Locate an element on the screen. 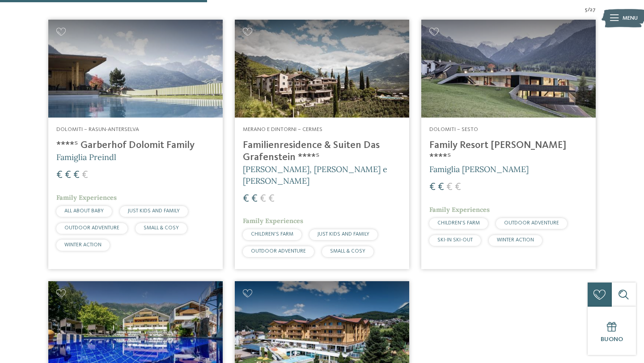 This screenshot has width=644, height=363. span: ALL ABOUT BABY is located at coordinates (84, 211).